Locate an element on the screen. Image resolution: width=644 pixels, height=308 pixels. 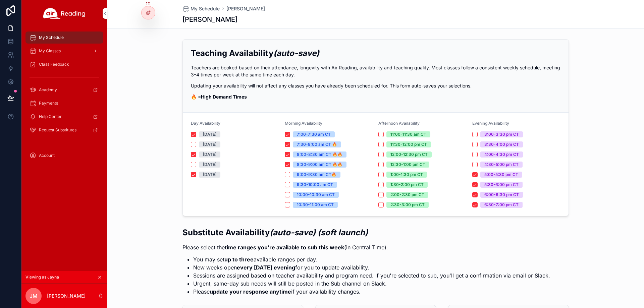
span: My Classes is located at coordinates (49, 51).